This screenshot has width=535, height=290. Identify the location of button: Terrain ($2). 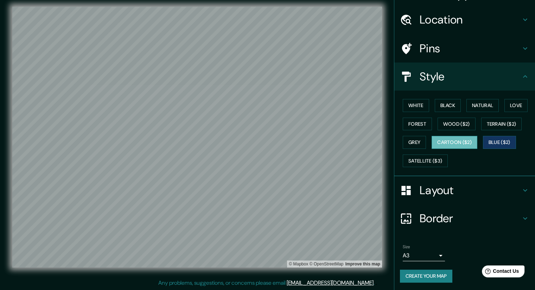
(502, 124).